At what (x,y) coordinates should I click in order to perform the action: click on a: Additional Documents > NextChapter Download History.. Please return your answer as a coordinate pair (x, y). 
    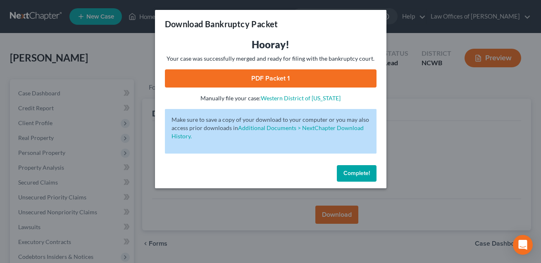
    Looking at the image, I should click on (267, 132).